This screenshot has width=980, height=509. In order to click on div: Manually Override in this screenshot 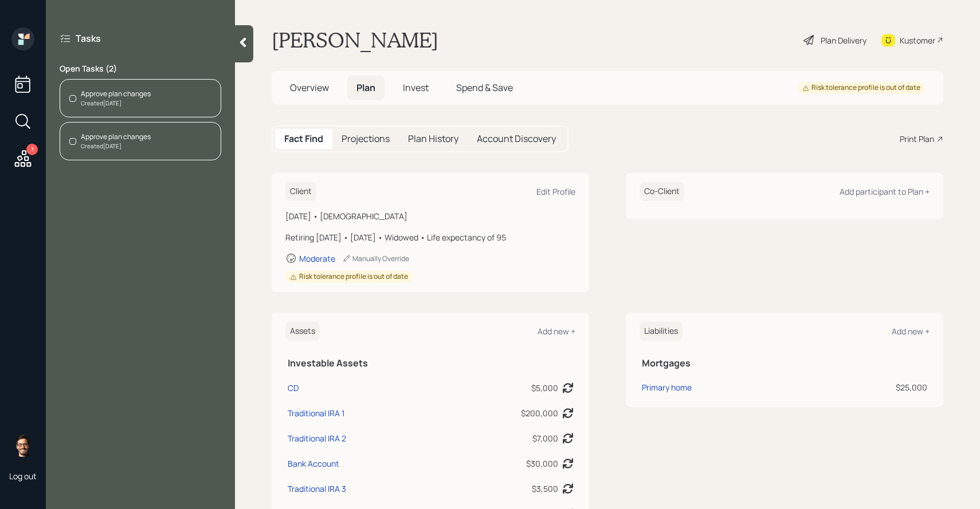, I will do `click(375, 258)`.